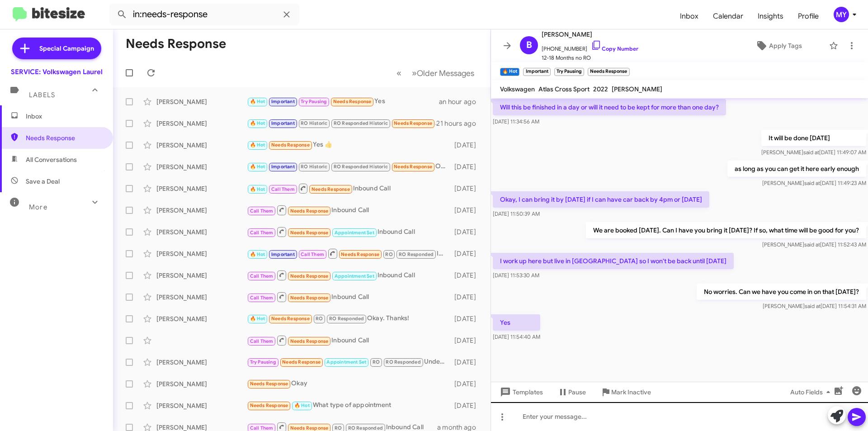 The width and height of the screenshot is (868, 431). What do you see at coordinates (38, 207) in the screenshot?
I see `span: More` at bounding box center [38, 207].